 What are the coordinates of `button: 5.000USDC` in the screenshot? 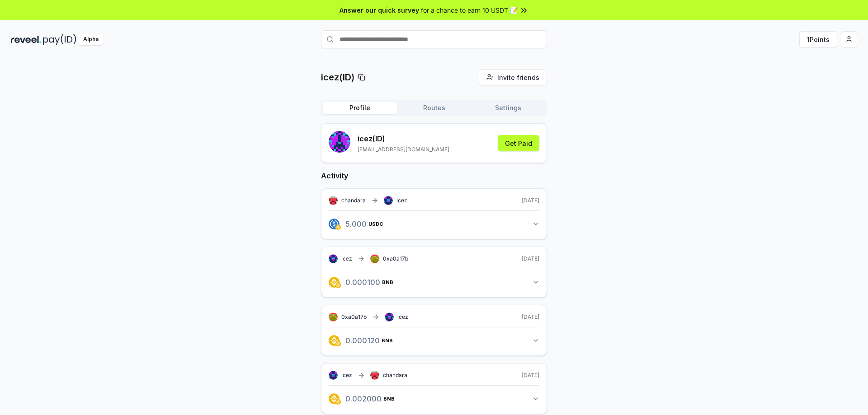 It's located at (434, 224).